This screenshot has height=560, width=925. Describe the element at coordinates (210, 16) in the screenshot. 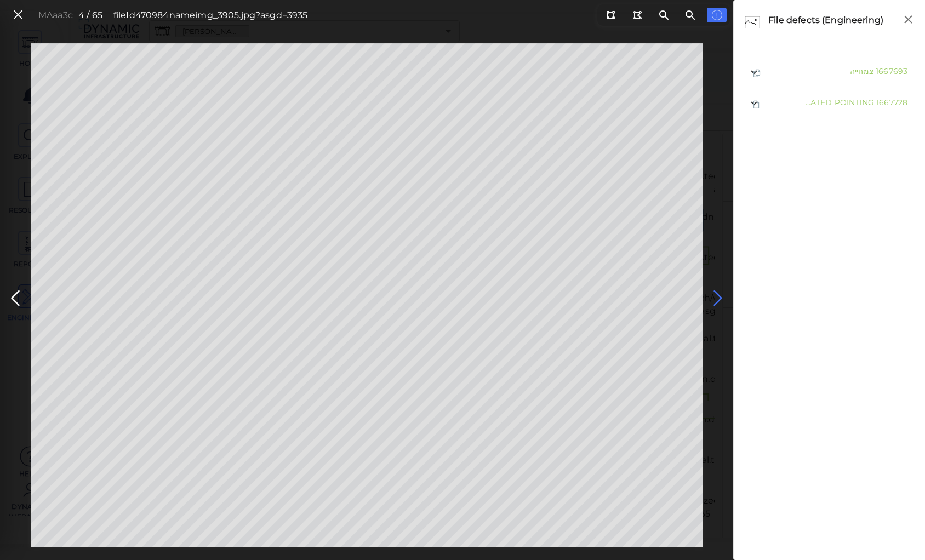

I see `div: fileId 470984 name img_3905.jpg?asgd=3935` at that location.